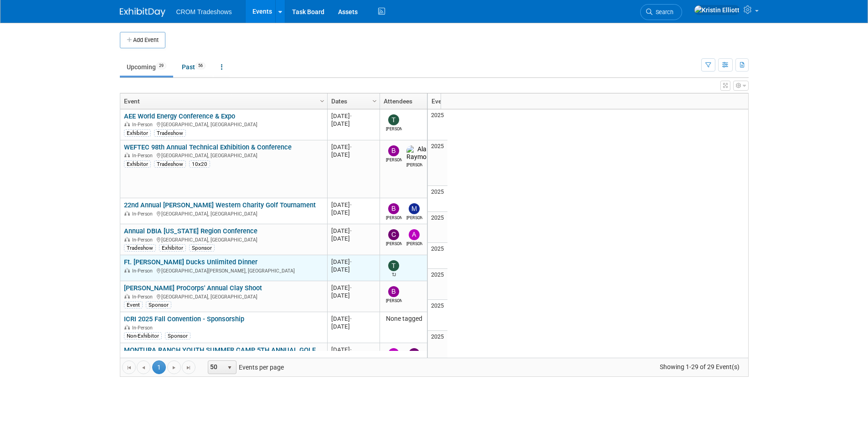 Image resolution: width=868 pixels, height=437 pixels. Describe the element at coordinates (161, 66) in the screenshot. I see `span: 29` at that location.